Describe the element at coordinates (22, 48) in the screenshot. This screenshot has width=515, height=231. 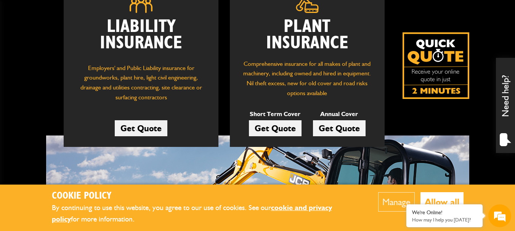
I see `img: d_20077148190_company_1631870298795_20077148190` at that location.